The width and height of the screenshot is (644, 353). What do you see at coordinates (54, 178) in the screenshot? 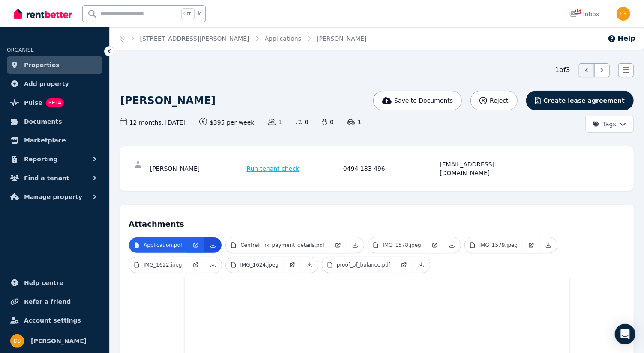
I see `button: Find a tenant` at bounding box center [54, 178].